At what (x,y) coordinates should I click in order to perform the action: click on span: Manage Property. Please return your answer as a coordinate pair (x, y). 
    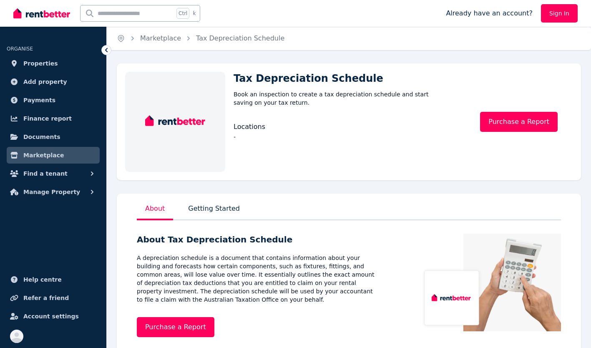
    Looking at the image, I should click on (52, 192).